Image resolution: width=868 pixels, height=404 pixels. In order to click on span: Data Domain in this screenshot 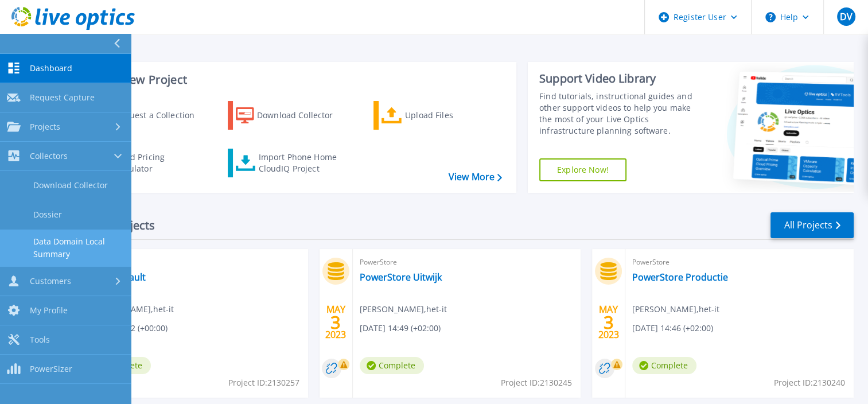, I will do `click(194, 263)`.